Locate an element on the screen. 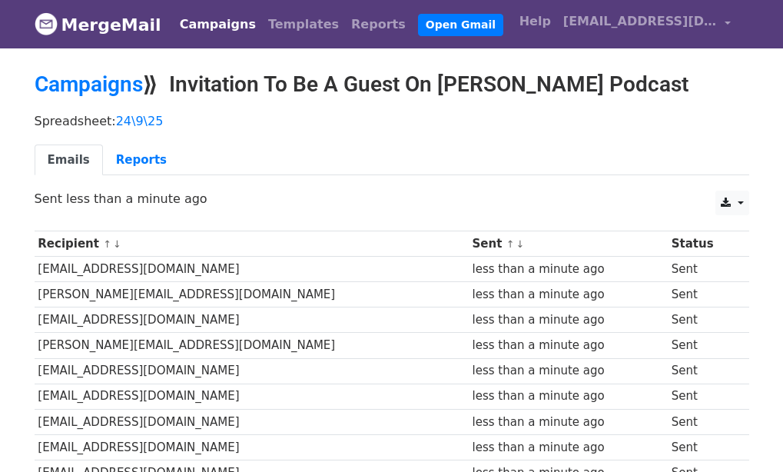 Image resolution: width=783 pixels, height=472 pixels. th: Status is located at coordinates (703, 244).